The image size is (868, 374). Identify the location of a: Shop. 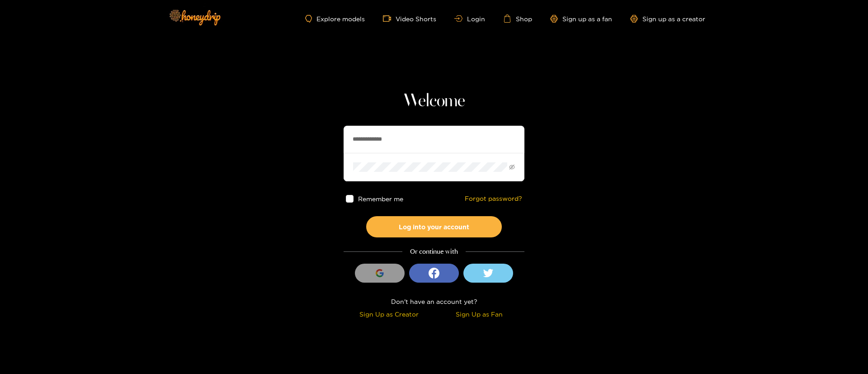
(518, 18).